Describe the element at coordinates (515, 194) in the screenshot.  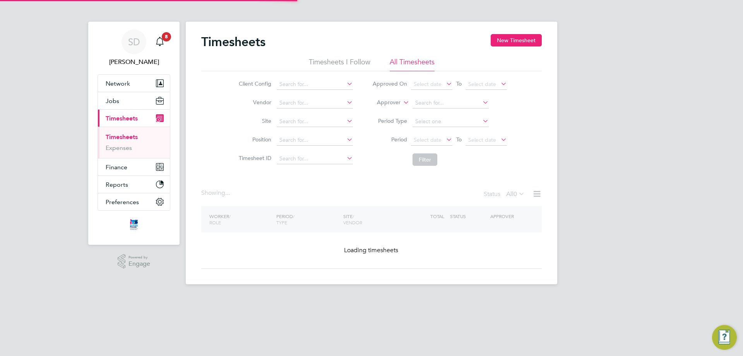
I see `label: All` at that location.